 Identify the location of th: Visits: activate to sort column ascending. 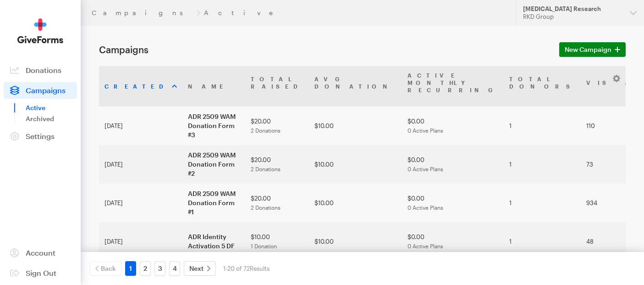
(610, 86).